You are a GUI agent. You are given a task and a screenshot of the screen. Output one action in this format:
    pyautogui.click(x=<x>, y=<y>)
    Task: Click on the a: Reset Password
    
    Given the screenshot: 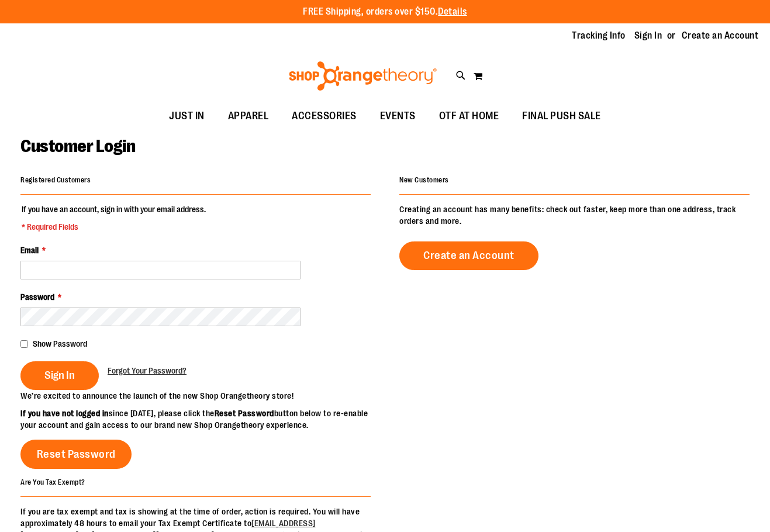 What is the action you would take?
    pyautogui.click(x=76, y=455)
    